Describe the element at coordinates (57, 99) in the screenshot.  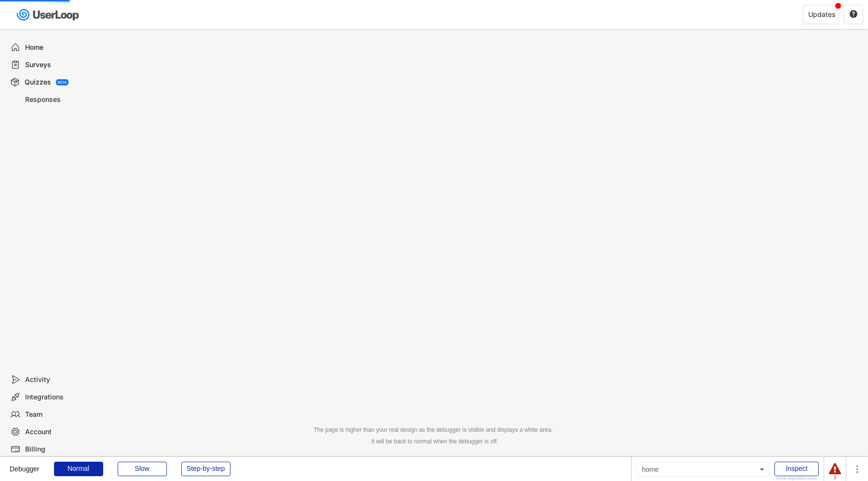
I see `div: Responses` at that location.